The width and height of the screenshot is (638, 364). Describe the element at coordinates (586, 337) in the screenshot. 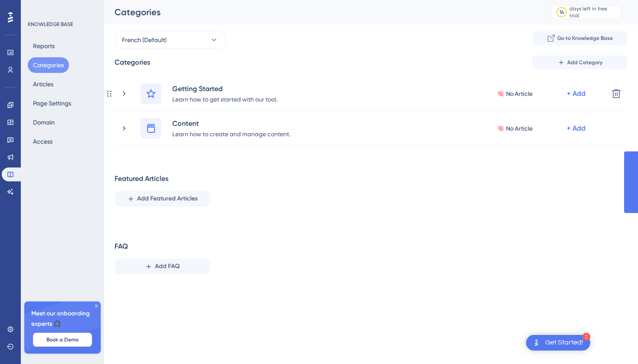

I see `div: 2` at that location.